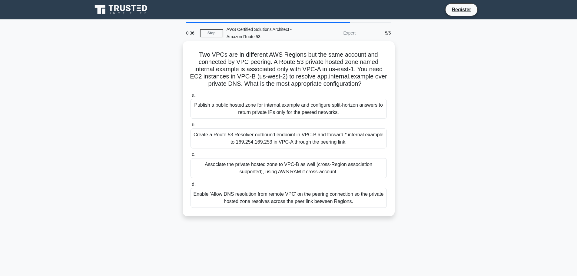 This screenshot has width=577, height=276. Describe the element at coordinates (212, 33) in the screenshot. I see `a: Stop` at that location.